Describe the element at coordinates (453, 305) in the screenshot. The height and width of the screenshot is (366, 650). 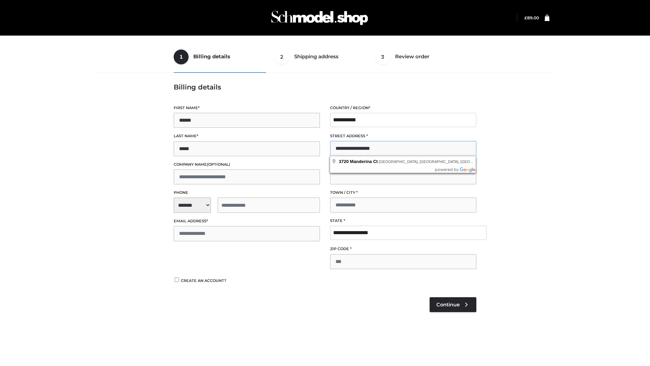
I see `a: Continue` at that location.